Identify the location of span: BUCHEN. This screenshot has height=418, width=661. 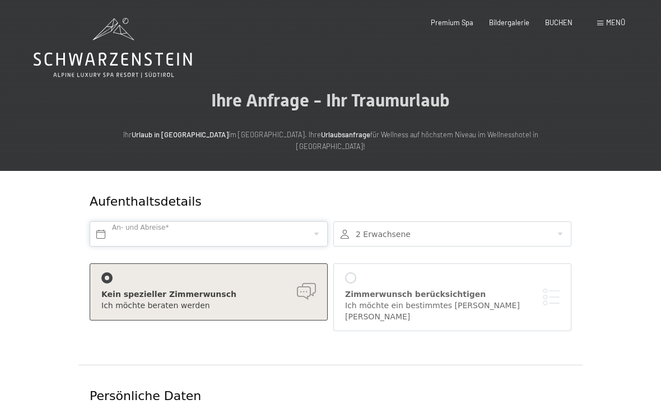
(559, 22).